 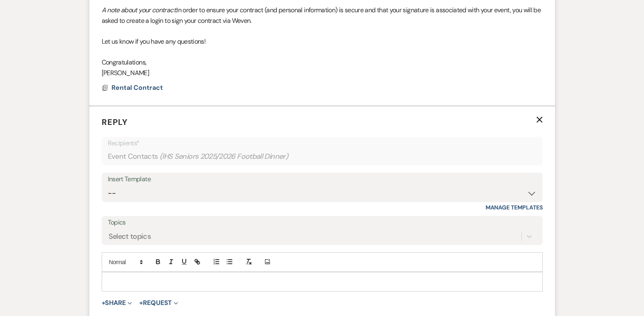 What do you see at coordinates (322, 143) in the screenshot?
I see `p: Recipients*` at bounding box center [322, 143].